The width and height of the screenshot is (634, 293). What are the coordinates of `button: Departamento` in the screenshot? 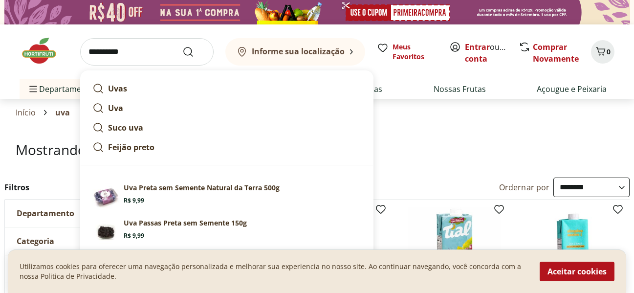 It's located at (78, 213).